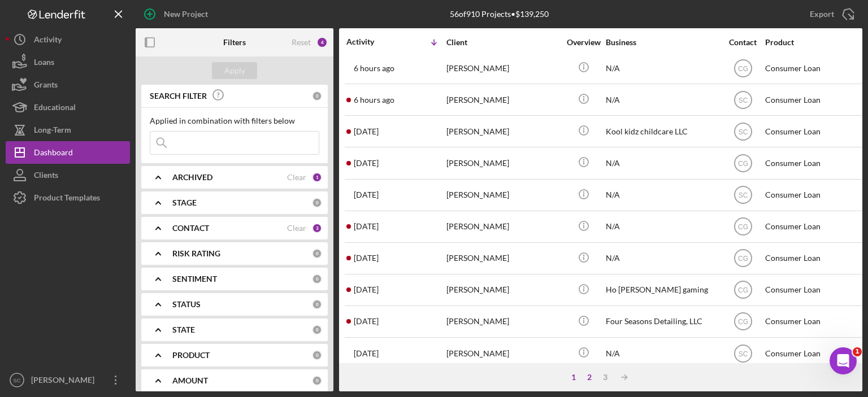  Describe the element at coordinates (192, 178) in the screenshot. I see `b: ARCHIVED` at that location.